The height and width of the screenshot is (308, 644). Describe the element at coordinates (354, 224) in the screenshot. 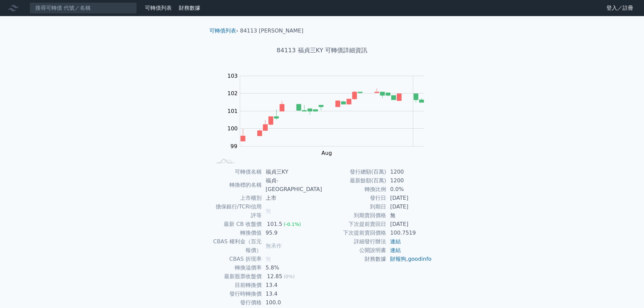

I see `td: 下次提前賣回日` at that location.